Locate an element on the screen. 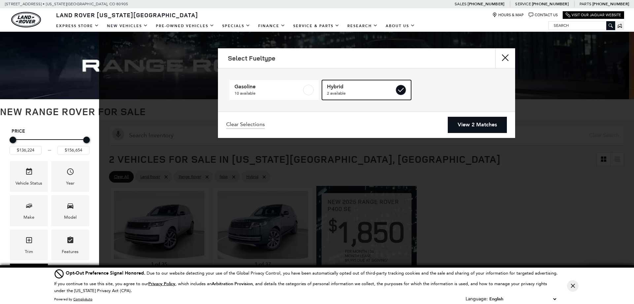 The height and width of the screenshot is (304, 634). p: If you continue to use this site, you agree to our , which includes an , and details the categori... is located at coordinates (301, 287).